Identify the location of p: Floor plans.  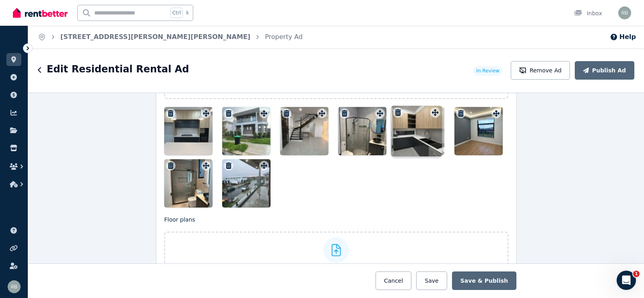
(336, 220).